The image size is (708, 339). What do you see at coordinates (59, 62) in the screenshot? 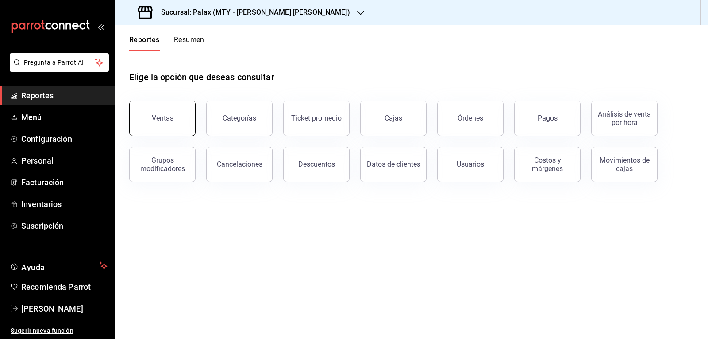
I see `button: Pregunta a Parrot AI` at bounding box center [59, 62].